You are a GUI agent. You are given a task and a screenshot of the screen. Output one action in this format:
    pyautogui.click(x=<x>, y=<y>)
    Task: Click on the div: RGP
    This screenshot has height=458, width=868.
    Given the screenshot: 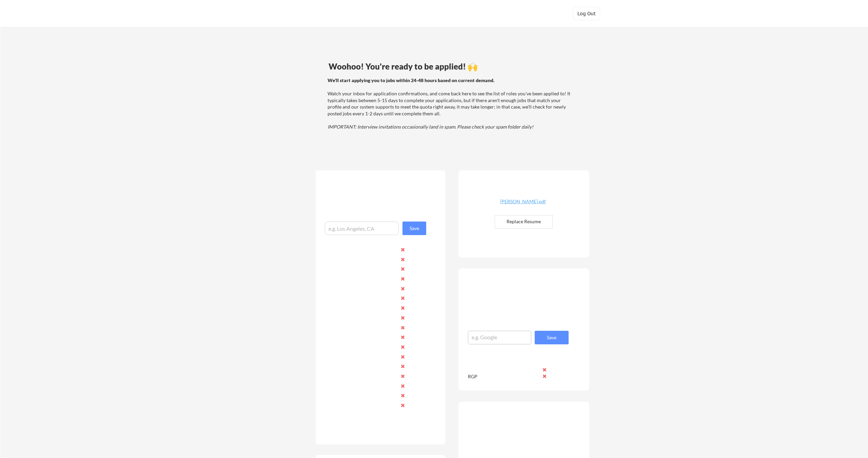 What is the action you would take?
    pyautogui.click(x=504, y=376)
    